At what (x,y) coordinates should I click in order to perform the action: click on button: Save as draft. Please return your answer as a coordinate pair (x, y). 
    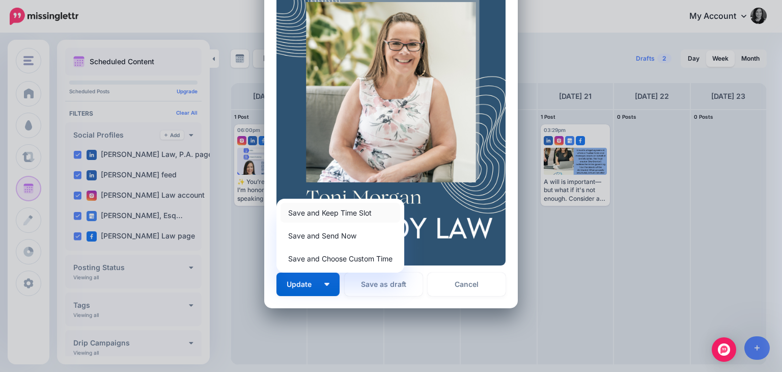
    Looking at the image, I should click on (383, 284).